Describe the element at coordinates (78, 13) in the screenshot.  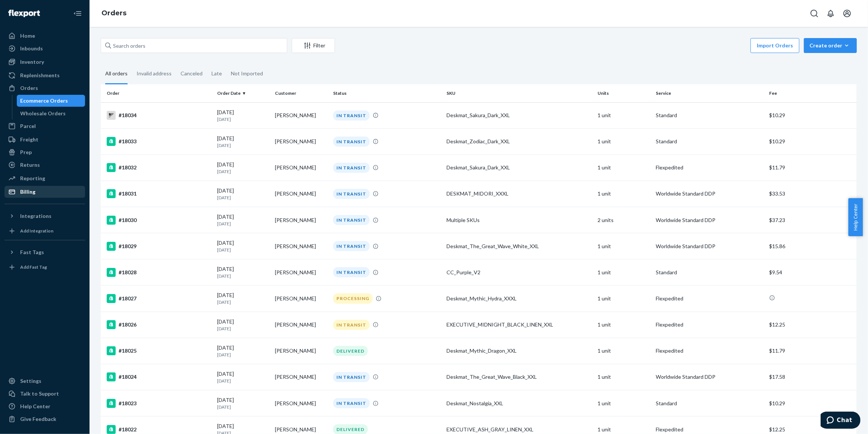
I see `button: Close Navigation` at that location.